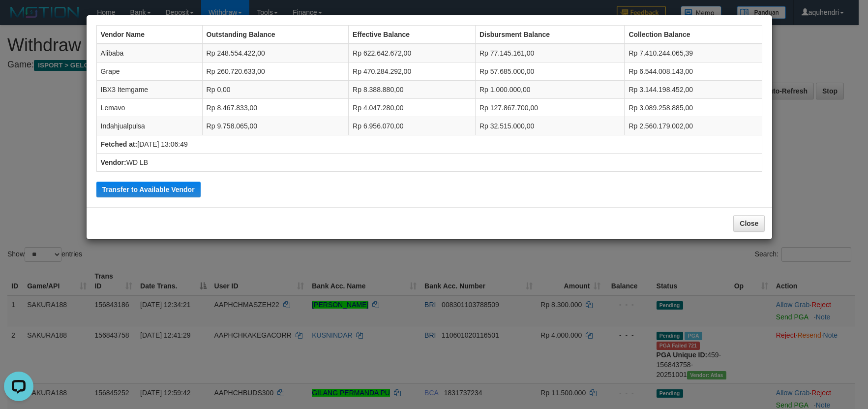 The image size is (868, 409). What do you see at coordinates (430, 162) in the screenshot?
I see `td: WD LB` at bounding box center [430, 162].